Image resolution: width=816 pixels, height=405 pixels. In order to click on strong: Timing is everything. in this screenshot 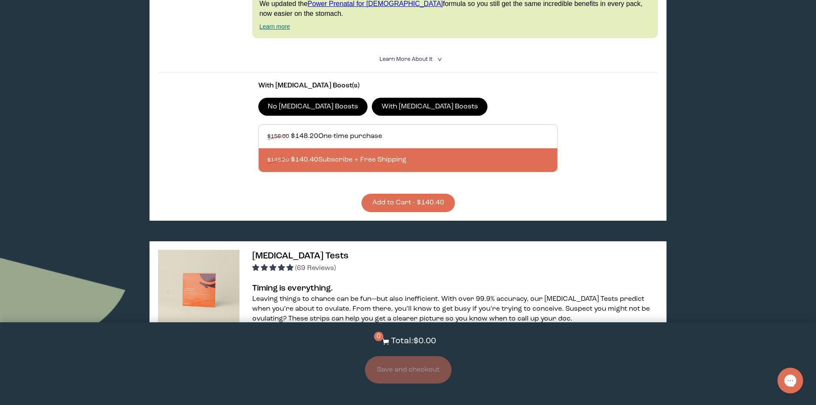, I will do `click(293, 288)`.